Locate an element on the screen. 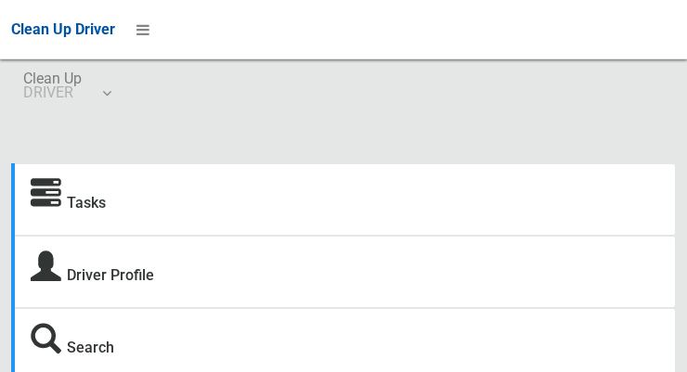  small: DRIVER is located at coordinates (52, 92).